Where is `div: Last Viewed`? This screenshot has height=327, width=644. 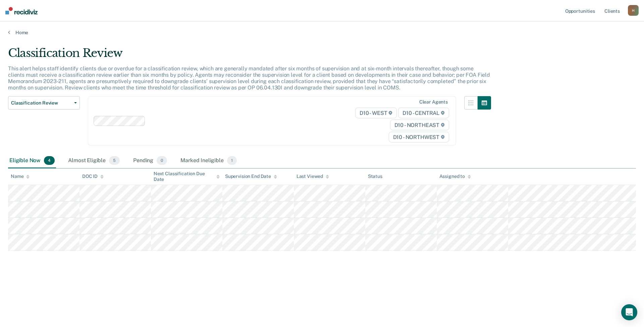
div: Last Viewed is located at coordinates (312, 177).